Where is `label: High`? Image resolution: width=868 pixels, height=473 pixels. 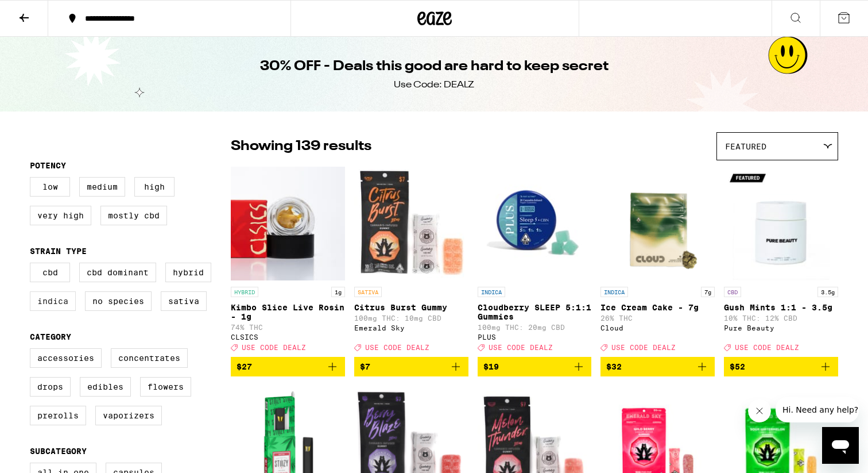 label: High is located at coordinates (155, 187).